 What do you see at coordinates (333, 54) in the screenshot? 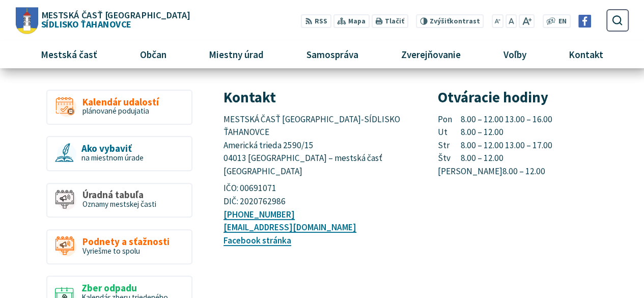
I see `a: Samospráva` at bounding box center [333, 54].